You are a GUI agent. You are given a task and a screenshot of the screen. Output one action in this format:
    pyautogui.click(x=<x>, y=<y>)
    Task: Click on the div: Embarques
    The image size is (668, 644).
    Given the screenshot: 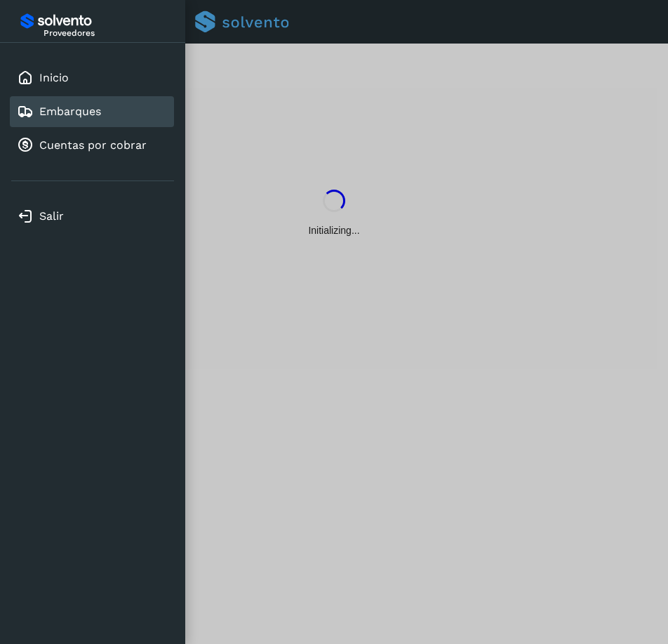 What is the action you would take?
    pyautogui.click(x=92, y=112)
    